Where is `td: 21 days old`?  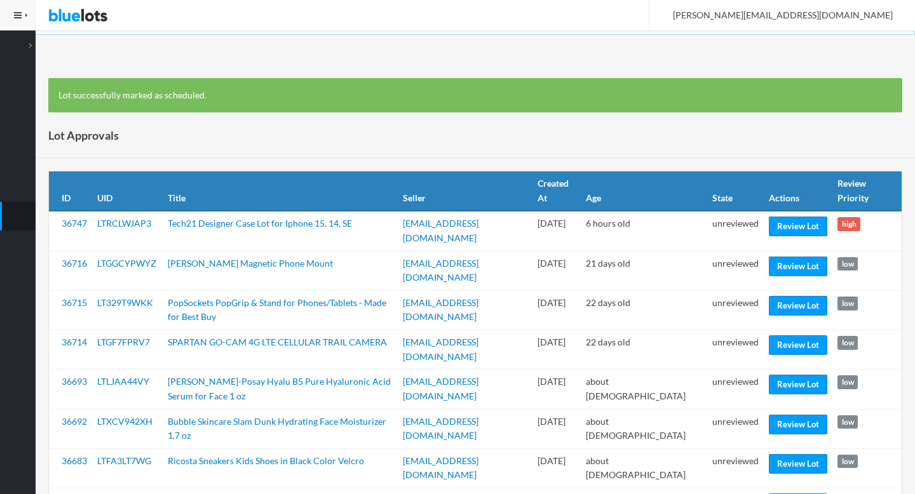
td: 21 days old is located at coordinates (644, 271).